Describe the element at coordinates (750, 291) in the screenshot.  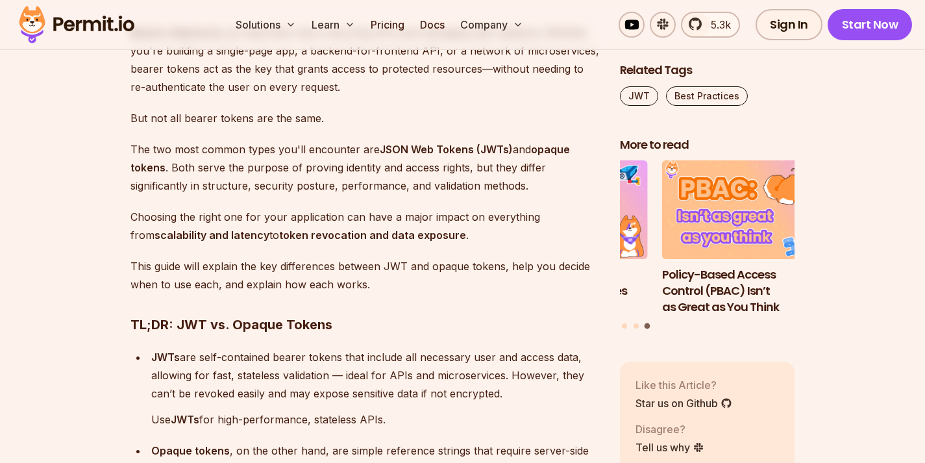
I see `h3: Policy-Based Access Control (PBAC) Isn’t as Great as You Think` at that location.